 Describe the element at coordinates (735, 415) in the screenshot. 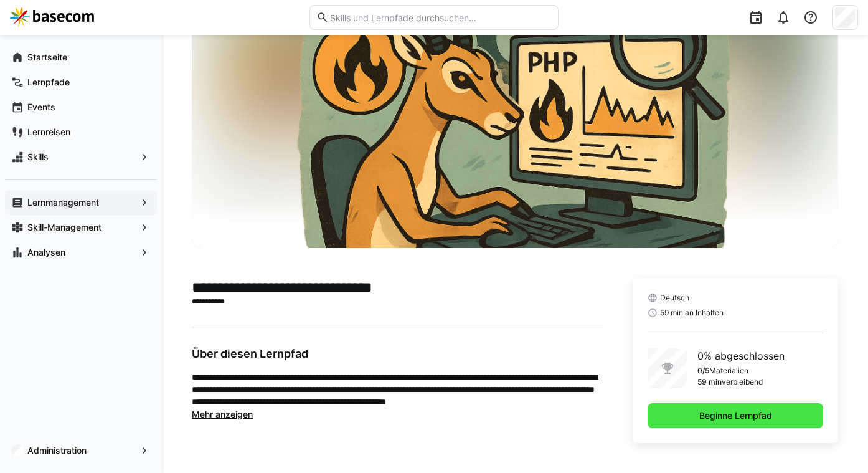

I see `button: Beginne Lernpfad` at that location.